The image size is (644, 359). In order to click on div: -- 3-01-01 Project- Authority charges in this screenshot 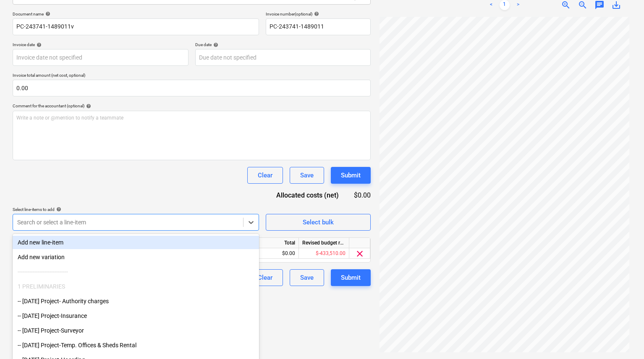, I will do `click(135, 301)`.